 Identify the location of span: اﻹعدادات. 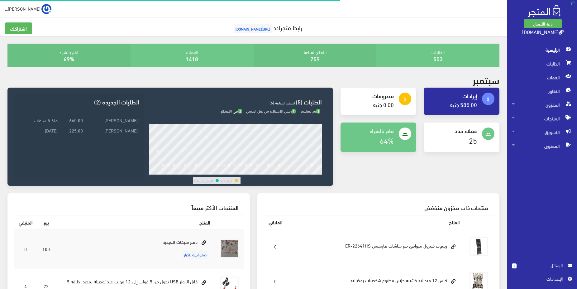
(540, 279).